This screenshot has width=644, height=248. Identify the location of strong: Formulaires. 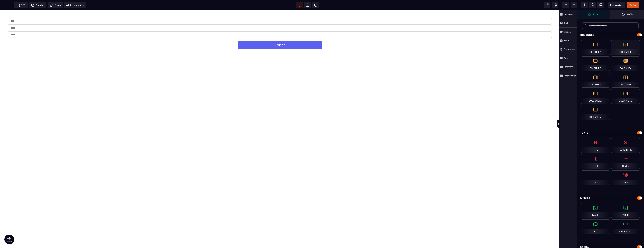
(569, 49).